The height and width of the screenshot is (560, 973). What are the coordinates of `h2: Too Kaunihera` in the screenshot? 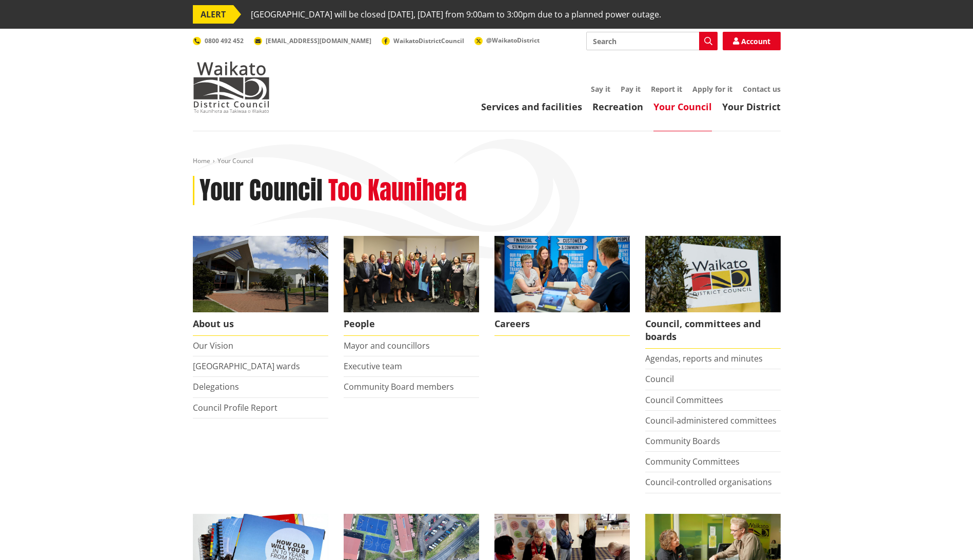 It's located at (397, 191).